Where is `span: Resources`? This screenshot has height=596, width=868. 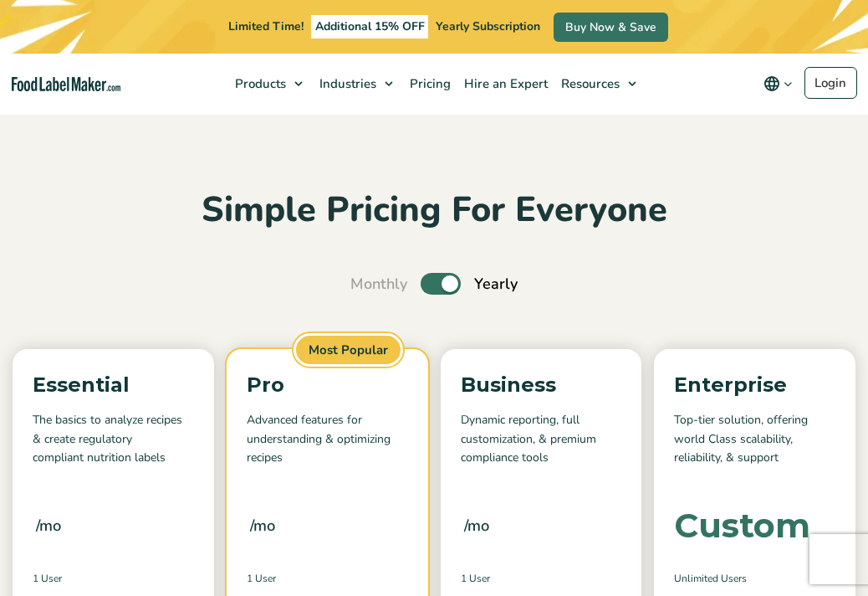 span: Resources is located at coordinates (589, 84).